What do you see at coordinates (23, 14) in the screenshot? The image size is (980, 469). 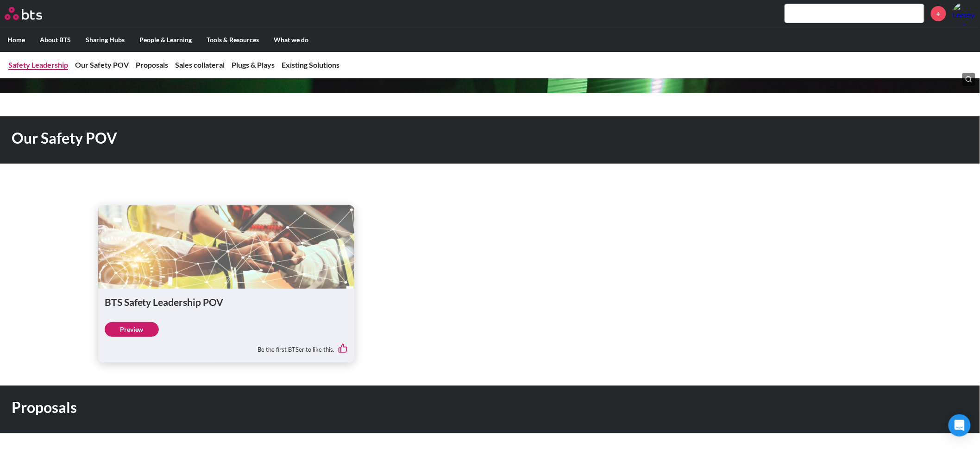 I see `img: BTS Logo` at bounding box center [23, 14].